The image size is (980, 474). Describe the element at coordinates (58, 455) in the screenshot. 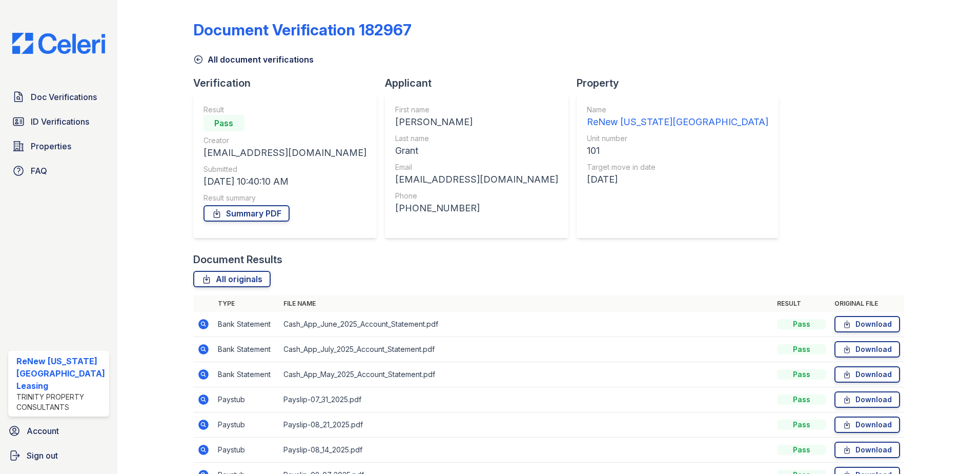

I see `button: Sign out` at that location.